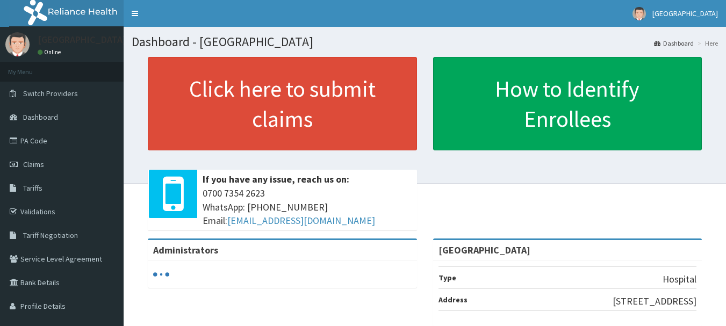 The height and width of the screenshot is (326, 726). I want to click on span: Tariff Negotiation, so click(51, 235).